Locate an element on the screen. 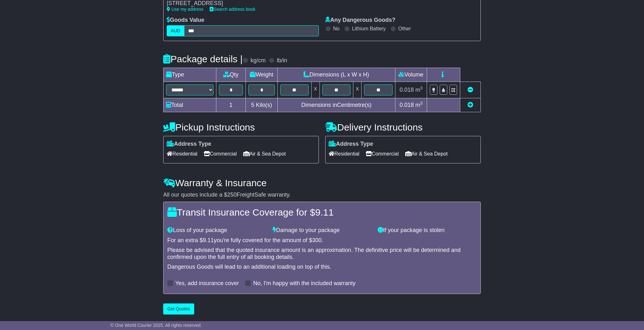 The width and height of the screenshot is (644, 330). label: lb/in is located at coordinates (282, 61).